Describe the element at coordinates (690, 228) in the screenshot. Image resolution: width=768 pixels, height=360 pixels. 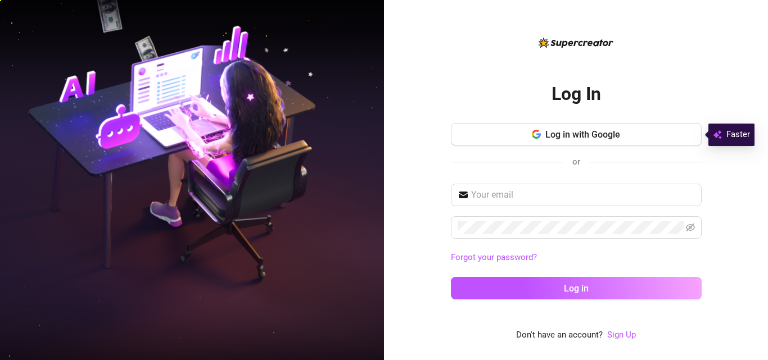
I see `span: eye-invisible` at that location.